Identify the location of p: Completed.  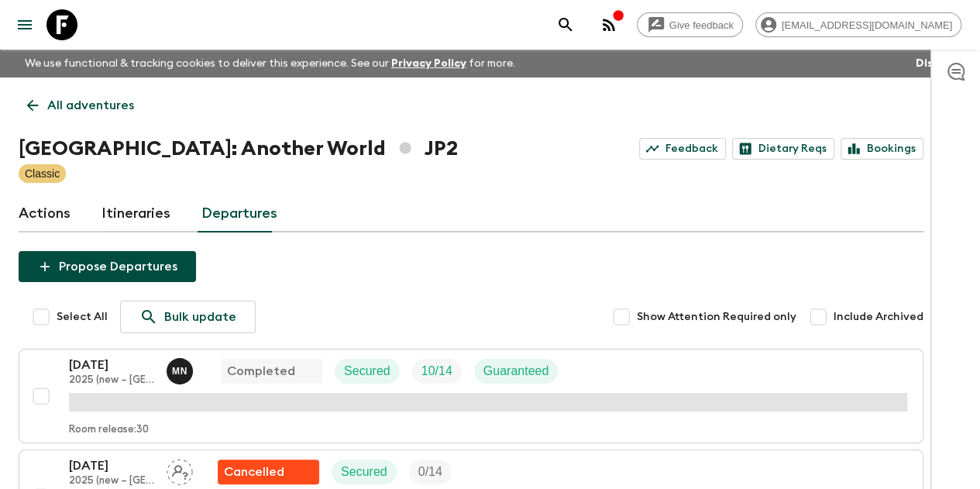
(261, 371).